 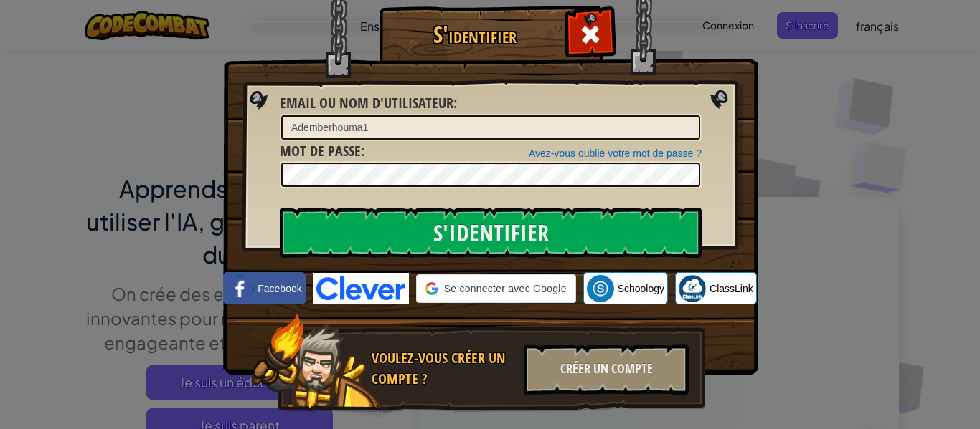 I want to click on span: Mot de passe, so click(x=320, y=151).